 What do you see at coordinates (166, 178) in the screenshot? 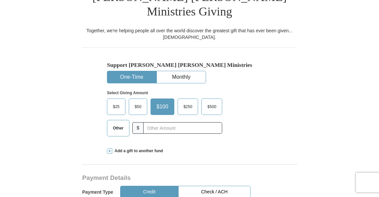
I see `h3: Payment Details` at bounding box center [166, 178].